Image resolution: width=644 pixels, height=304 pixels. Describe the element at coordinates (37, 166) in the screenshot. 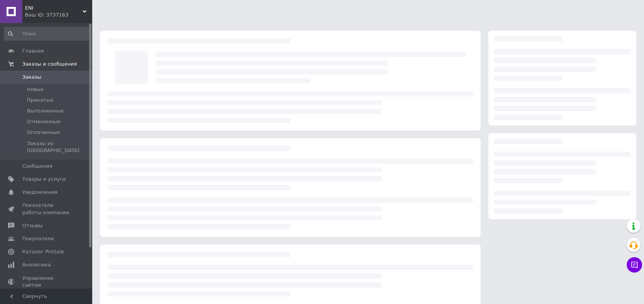

I see `span: Сообщения` at that location.